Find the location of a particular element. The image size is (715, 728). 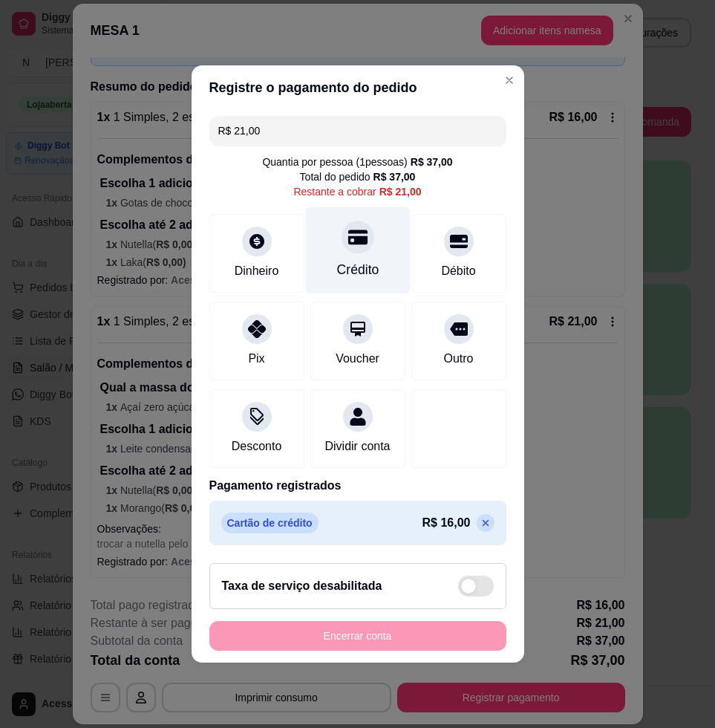

div: Total do pedido is located at coordinates (358, 177).